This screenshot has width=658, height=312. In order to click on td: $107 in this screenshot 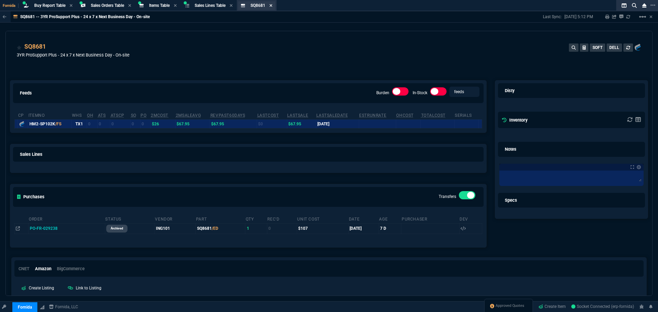, I will do `click(323, 229)`.